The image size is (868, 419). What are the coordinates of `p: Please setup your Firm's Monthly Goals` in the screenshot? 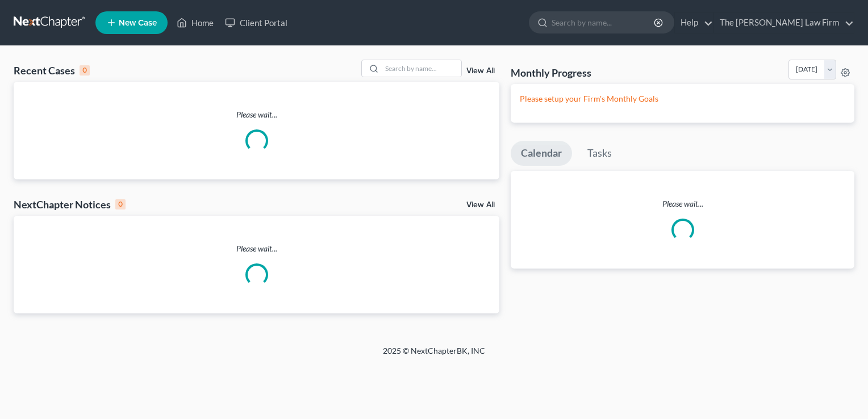 It's located at (683, 99).